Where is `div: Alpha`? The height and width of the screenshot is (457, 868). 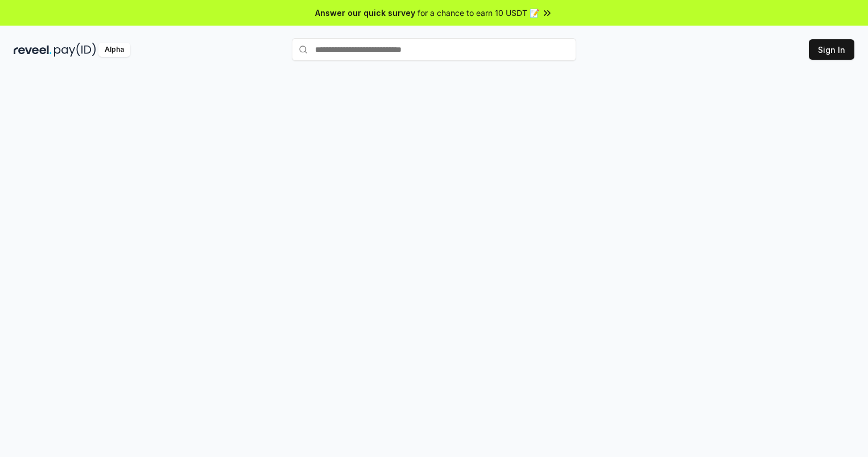 div: Alpha is located at coordinates (114, 50).